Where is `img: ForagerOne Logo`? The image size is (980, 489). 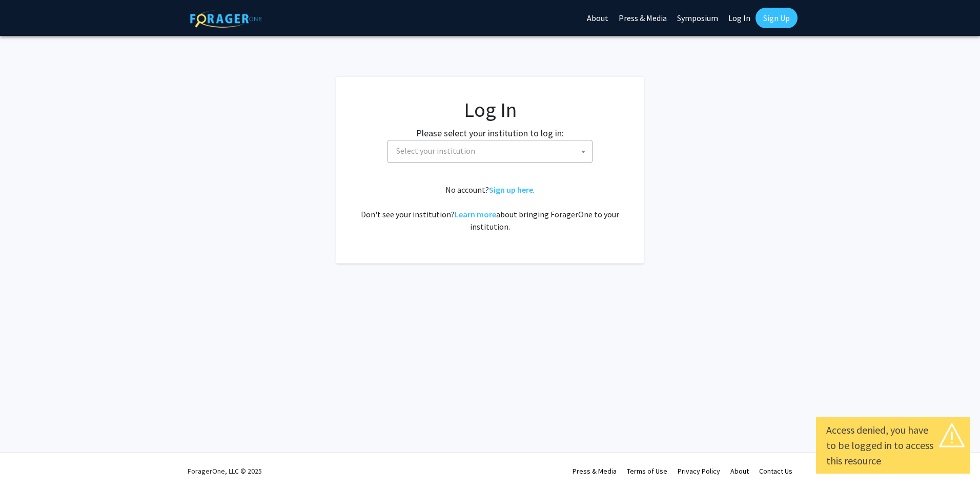 img: ForagerOne Logo is located at coordinates (226, 18).